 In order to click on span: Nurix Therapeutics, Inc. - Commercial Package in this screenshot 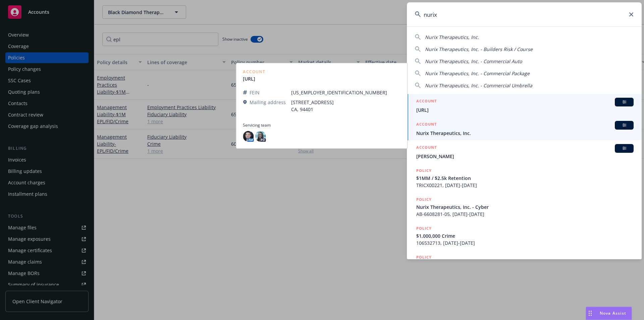, I will do `click(477, 73)`.